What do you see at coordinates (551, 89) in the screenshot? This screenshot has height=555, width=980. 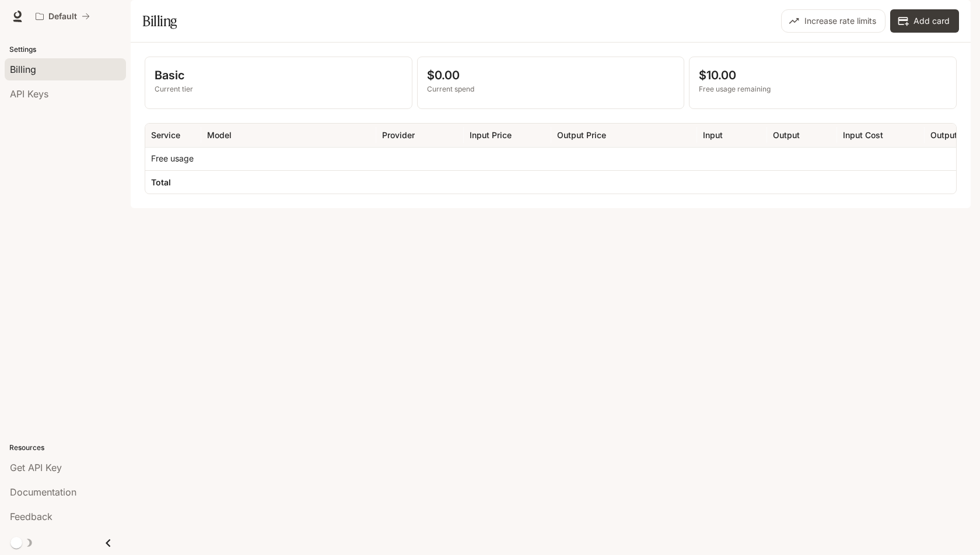 I see `p: Current spend` at bounding box center [551, 89].